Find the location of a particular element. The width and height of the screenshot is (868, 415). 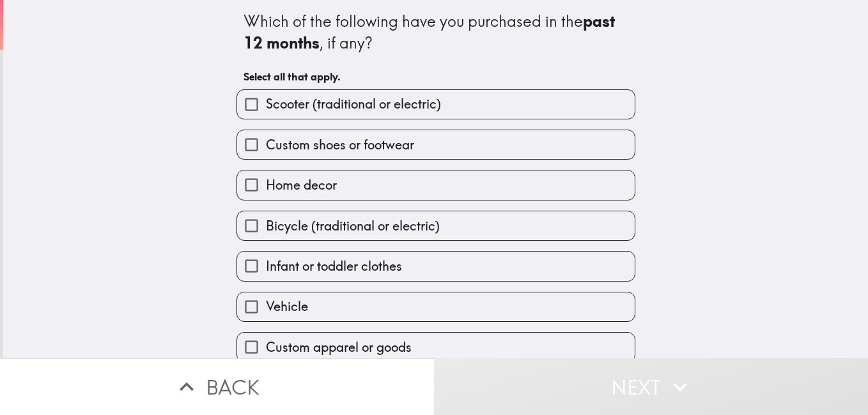

button: Custom shoes or footwear is located at coordinates (435, 145).